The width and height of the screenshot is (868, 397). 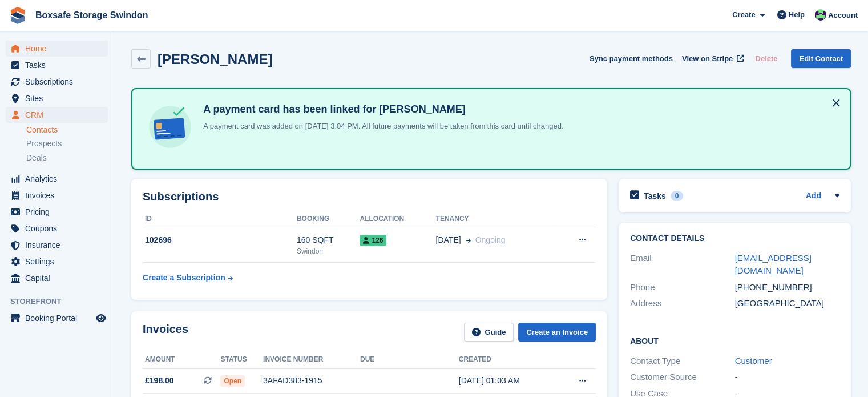 What do you see at coordinates (312, 360) in the screenshot?
I see `th: Invoice number` at bounding box center [312, 360].